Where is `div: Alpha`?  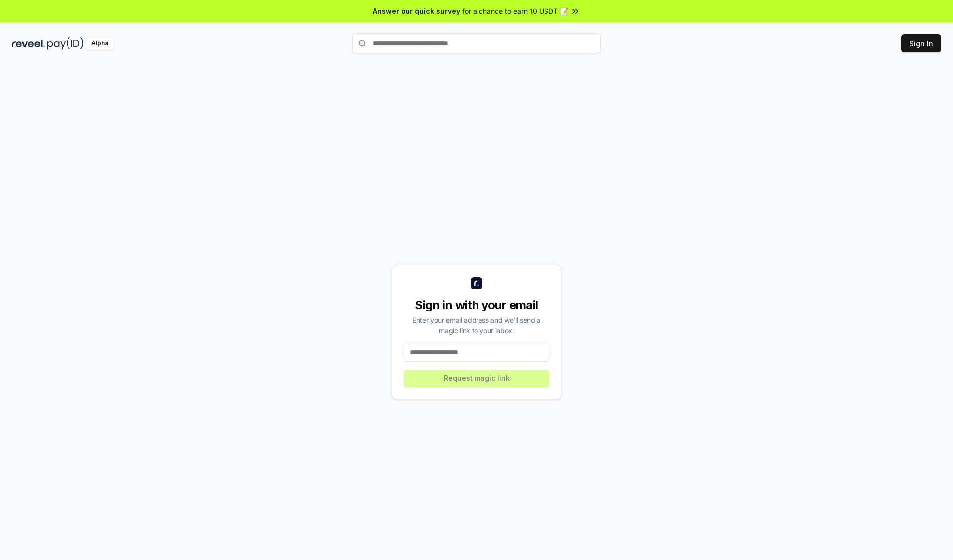 div: Alpha is located at coordinates (100, 43).